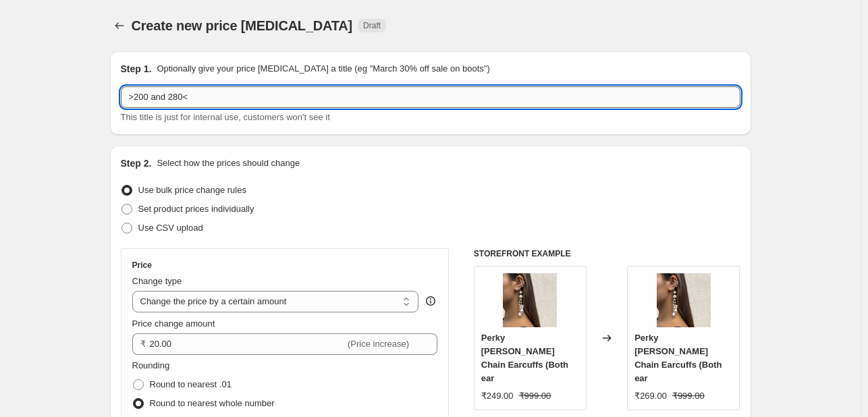 The image size is (868, 417). What do you see at coordinates (142, 266) in the screenshot?
I see `h3: Price` at bounding box center [142, 266].